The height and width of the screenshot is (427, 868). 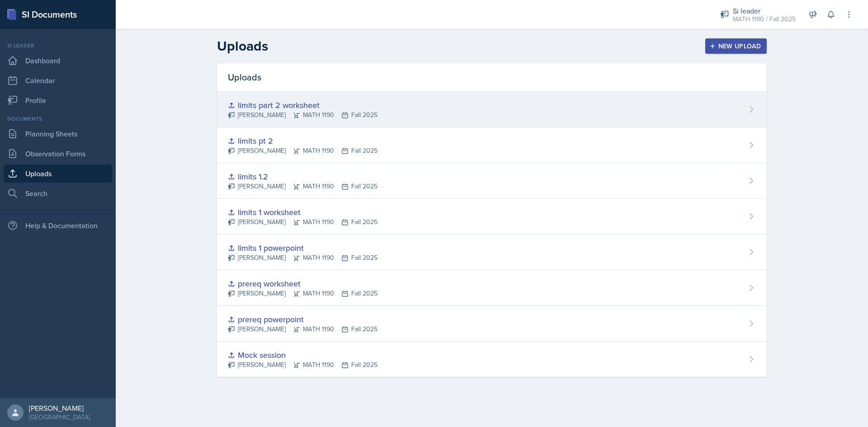 I want to click on a: Planning Sheets, so click(x=58, y=134).